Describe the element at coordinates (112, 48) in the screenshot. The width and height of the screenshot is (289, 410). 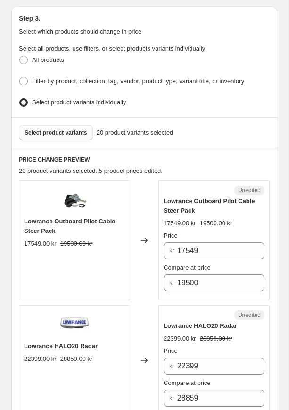
I see `span: Select all products, use filters, or select products variants individually` at that location.